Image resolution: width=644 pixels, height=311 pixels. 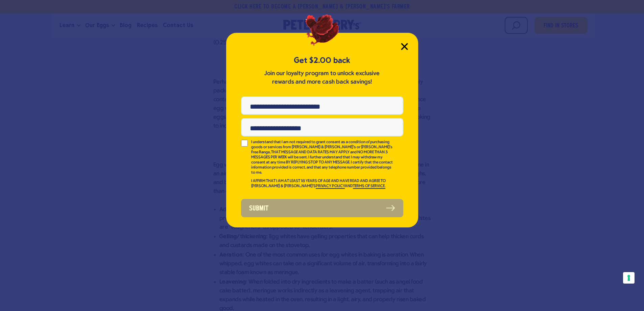 What do you see at coordinates (322, 208) in the screenshot?
I see `button: Submit` at bounding box center [322, 208].